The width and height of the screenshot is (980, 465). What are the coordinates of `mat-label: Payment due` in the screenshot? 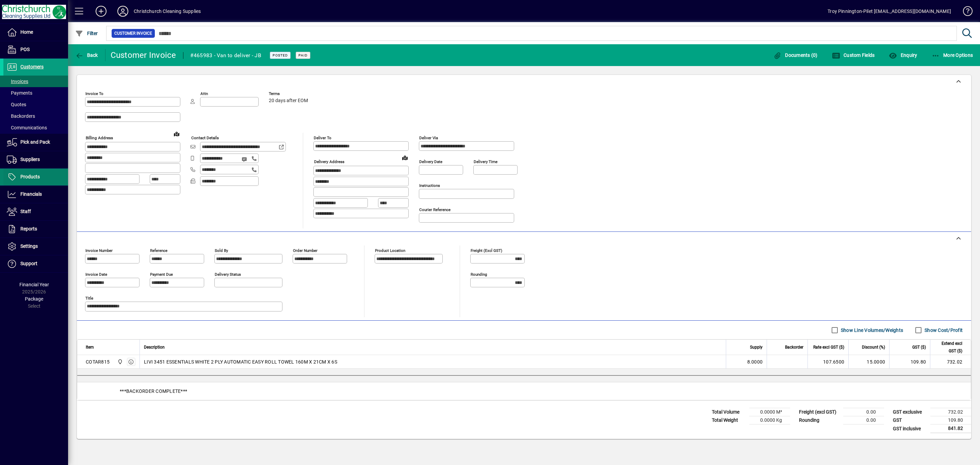 It's located at (162, 274).